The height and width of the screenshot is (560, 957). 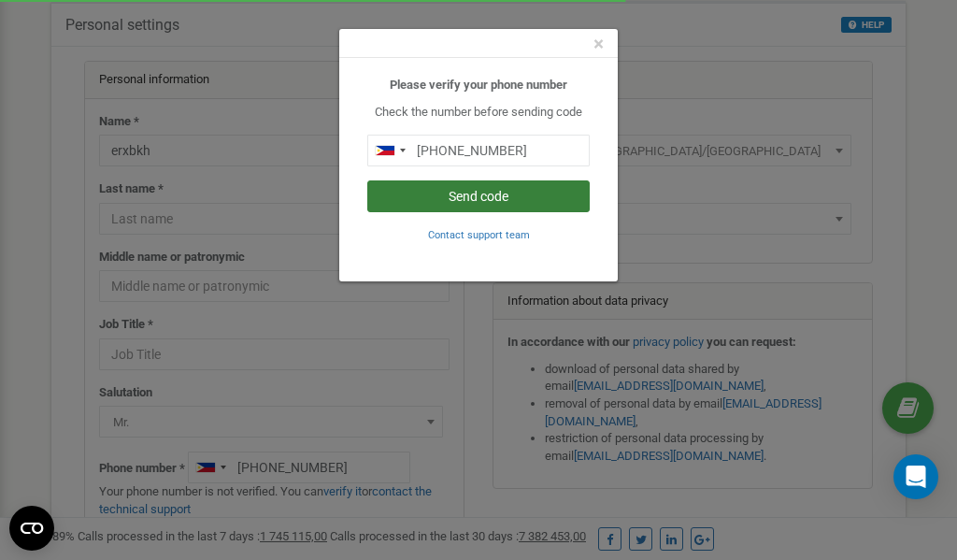 I want to click on button: Close, so click(x=598, y=44).